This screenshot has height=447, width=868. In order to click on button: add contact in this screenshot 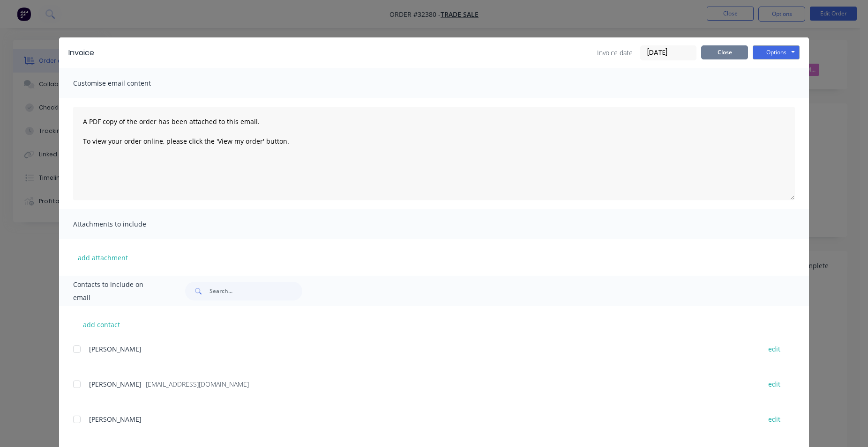, I will do `click(101, 325)`.